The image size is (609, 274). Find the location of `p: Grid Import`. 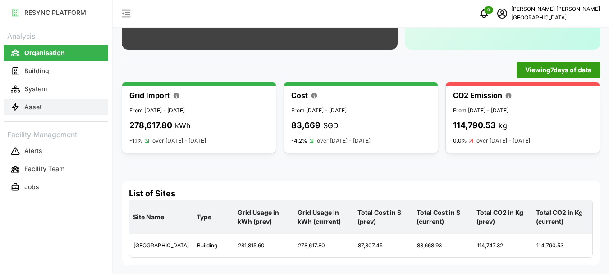

p: Grid Import is located at coordinates (150, 95).